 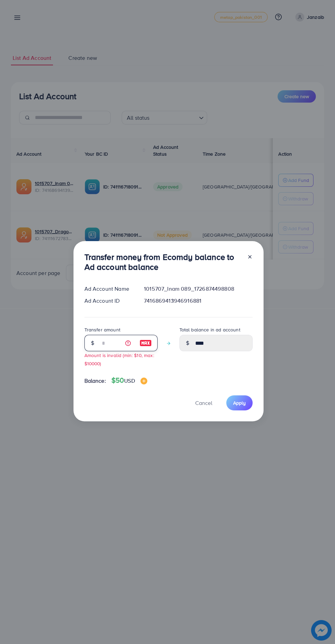 What do you see at coordinates (204, 403) in the screenshot?
I see `button: Cancel` at bounding box center [204, 403].